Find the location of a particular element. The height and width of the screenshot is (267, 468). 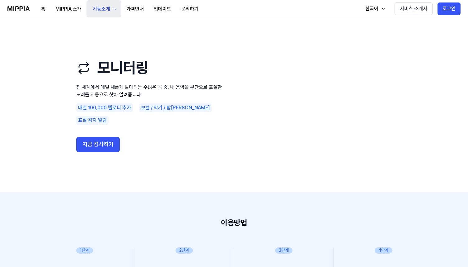

div: 표절 감지 알림 is located at coordinates (92, 120).